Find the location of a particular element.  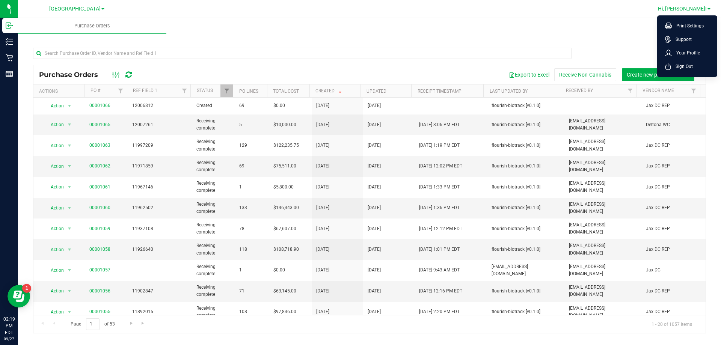

a: 00001065 is located at coordinates (100, 125).